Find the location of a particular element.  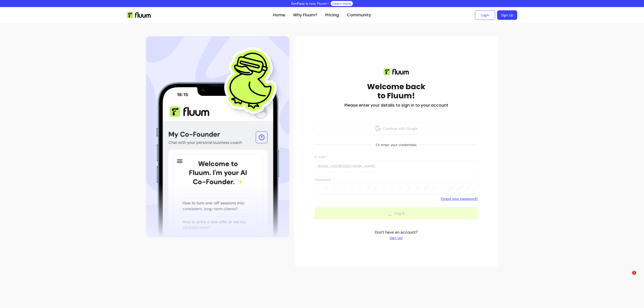

a: Sign up! is located at coordinates (396, 238).